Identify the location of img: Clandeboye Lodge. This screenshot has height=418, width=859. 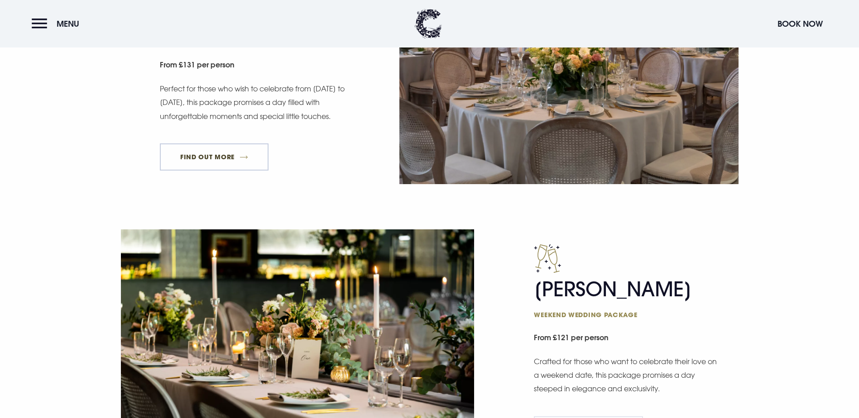
(428, 24).